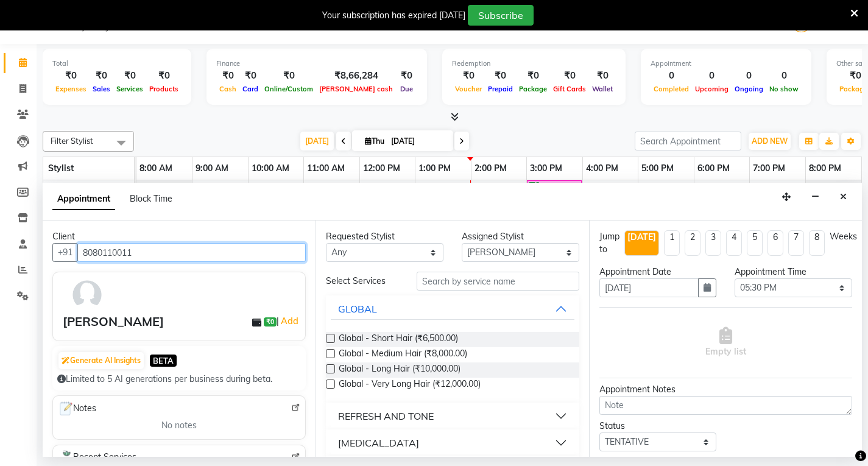  I want to click on span: Thu, so click(375, 141).